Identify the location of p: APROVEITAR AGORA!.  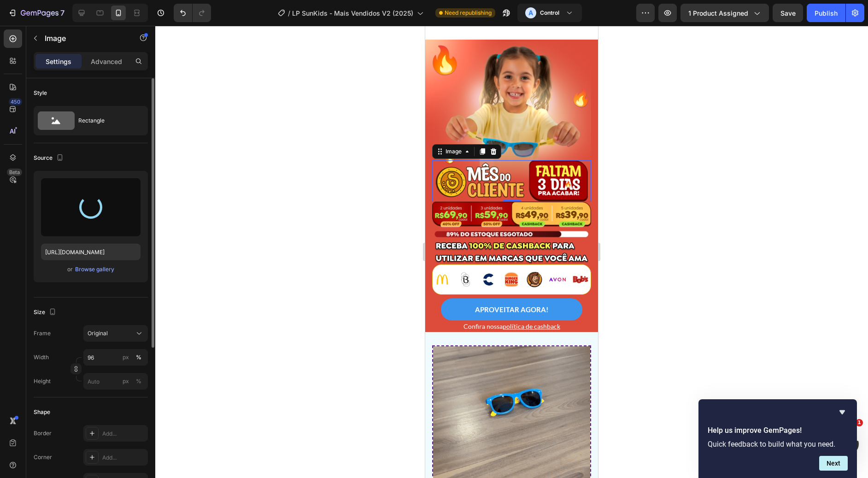
(86, 284).